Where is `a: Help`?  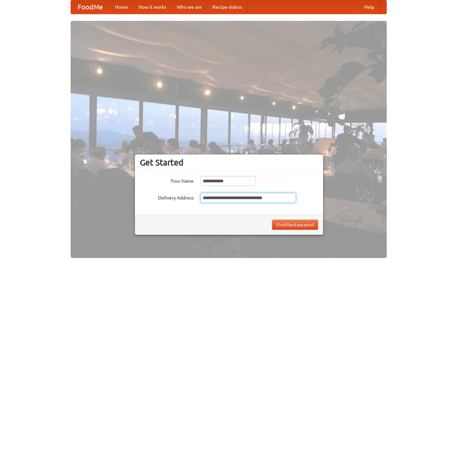 a: Help is located at coordinates (369, 7).